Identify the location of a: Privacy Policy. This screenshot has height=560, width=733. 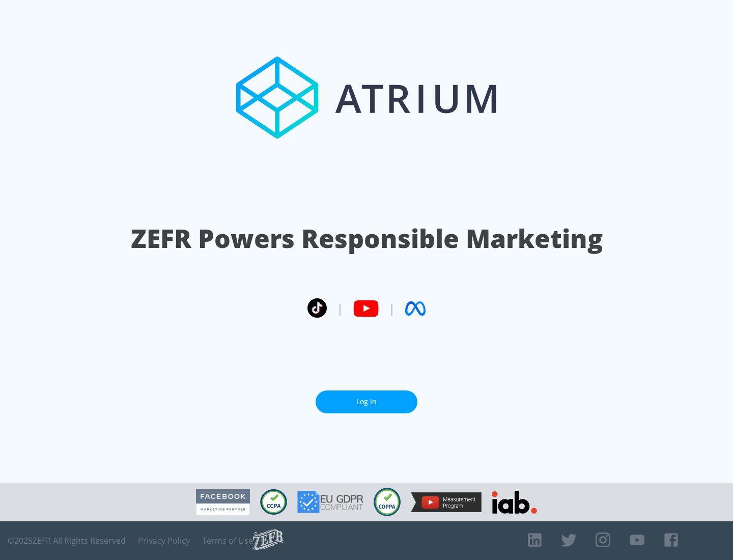
(164, 541).